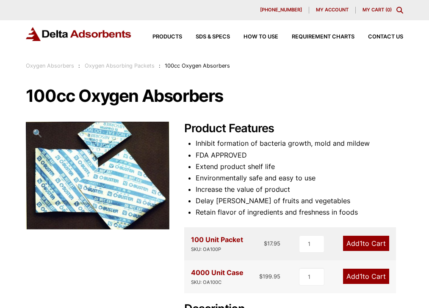 This screenshot has height=308, width=429. Describe the element at coordinates (299, 155) in the screenshot. I see `li: FDA APPROVED` at that location.